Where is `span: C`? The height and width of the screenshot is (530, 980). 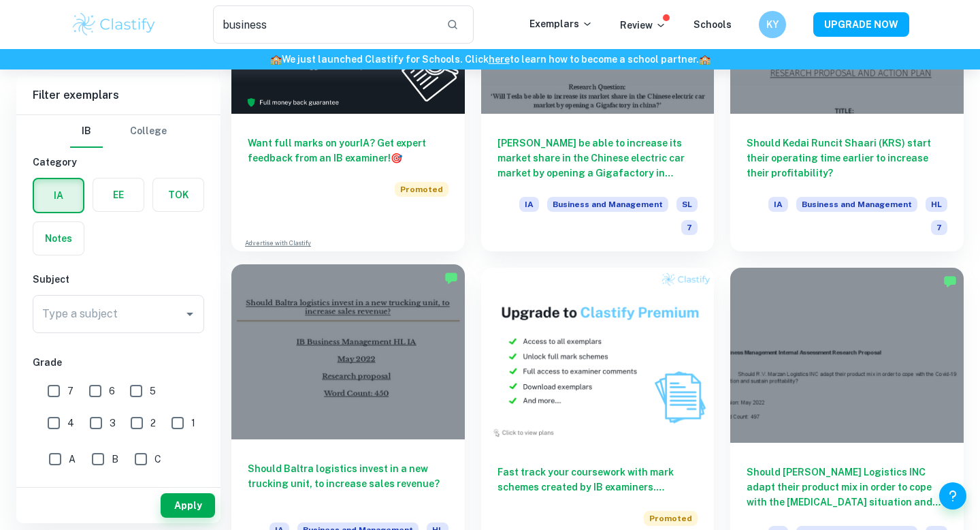 span: C is located at coordinates (158, 459).